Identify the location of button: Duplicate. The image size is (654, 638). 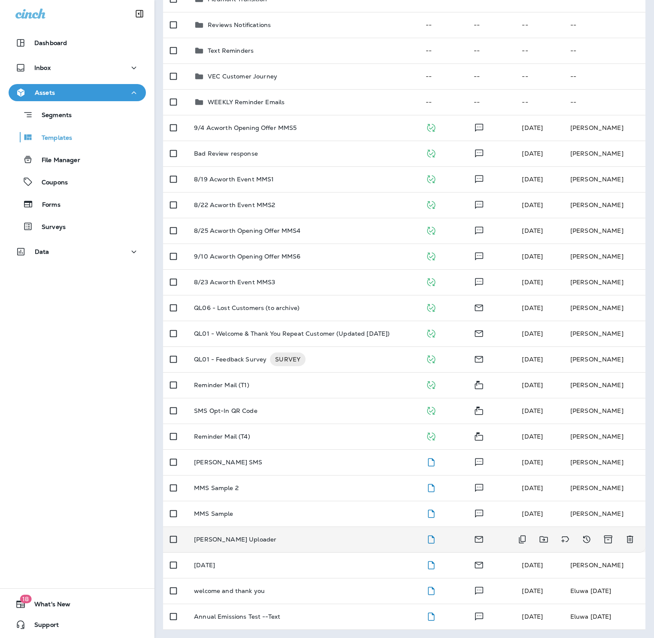
(522, 540).